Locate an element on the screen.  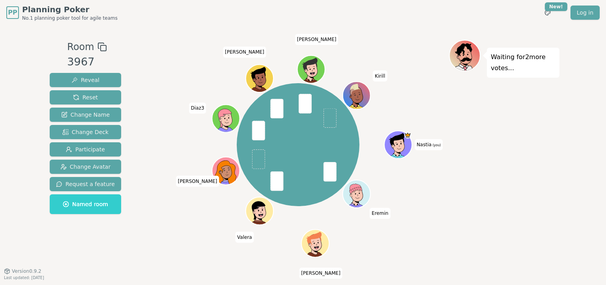
button: Change Deck is located at coordinates (85, 132).